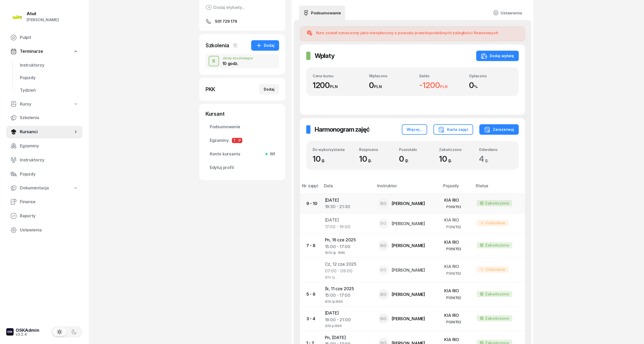 The image size is (644, 344). What do you see at coordinates (242, 61) in the screenshot?
I see `button: BJazdy doszkalające10 godz.` at bounding box center [242, 61].